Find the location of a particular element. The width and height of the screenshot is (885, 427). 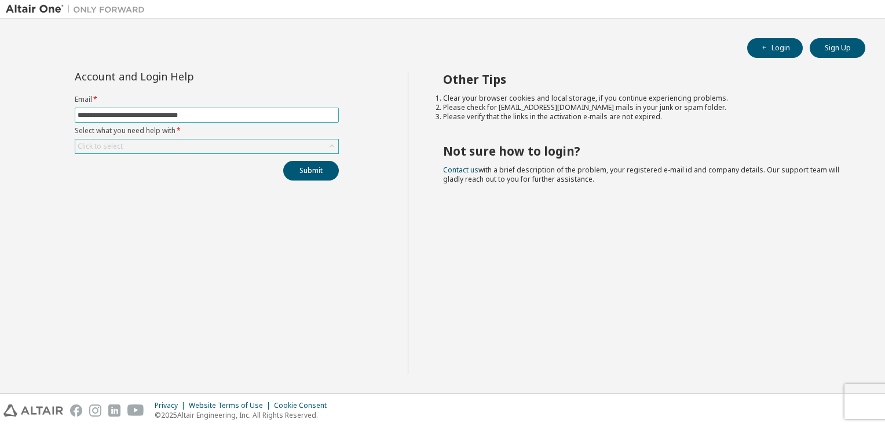

a: Contact us is located at coordinates (460, 170).